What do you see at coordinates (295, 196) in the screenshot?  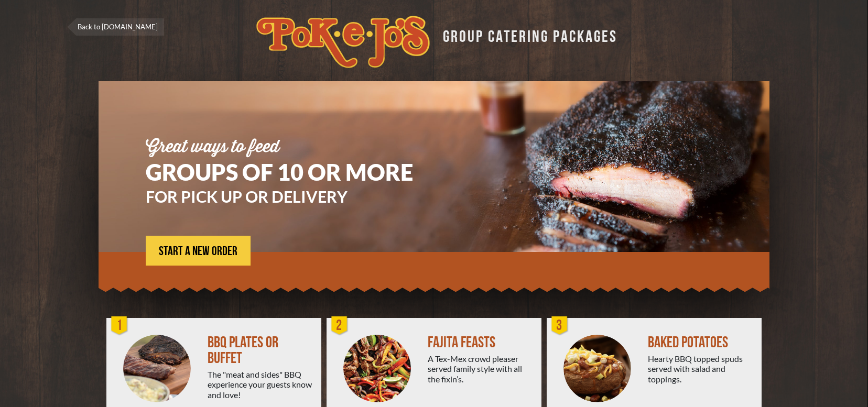 I see `h3: FOR PICK UP OR DELIVERY` at bounding box center [295, 196].